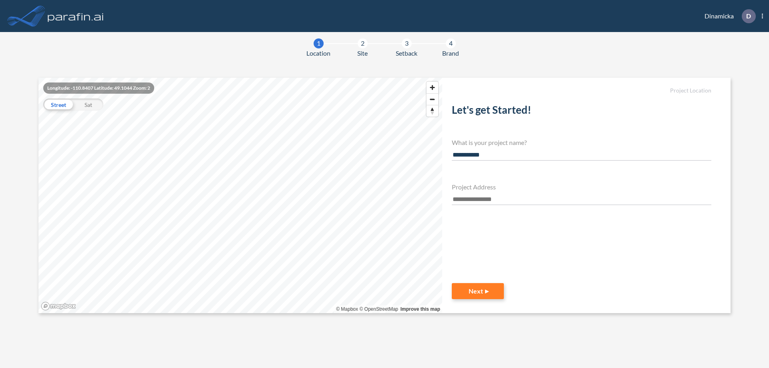 The image size is (769, 368). Describe the element at coordinates (362, 53) in the screenshot. I see `span: Site` at that location.